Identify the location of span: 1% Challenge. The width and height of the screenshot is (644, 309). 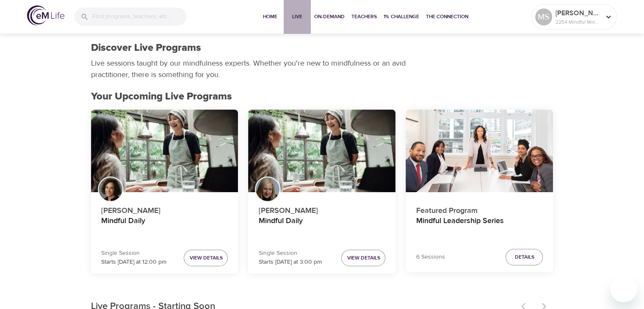
(401, 17).